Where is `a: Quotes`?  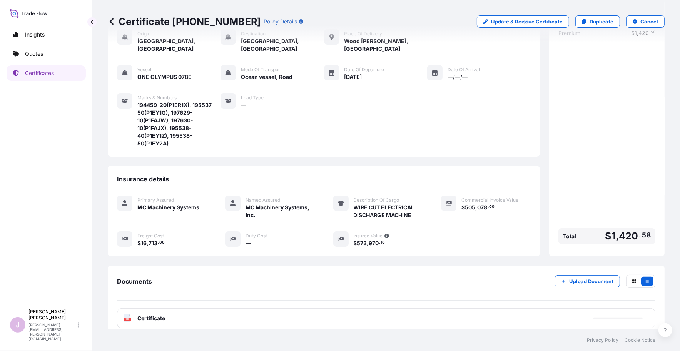
a: Quotes is located at coordinates (46, 54).